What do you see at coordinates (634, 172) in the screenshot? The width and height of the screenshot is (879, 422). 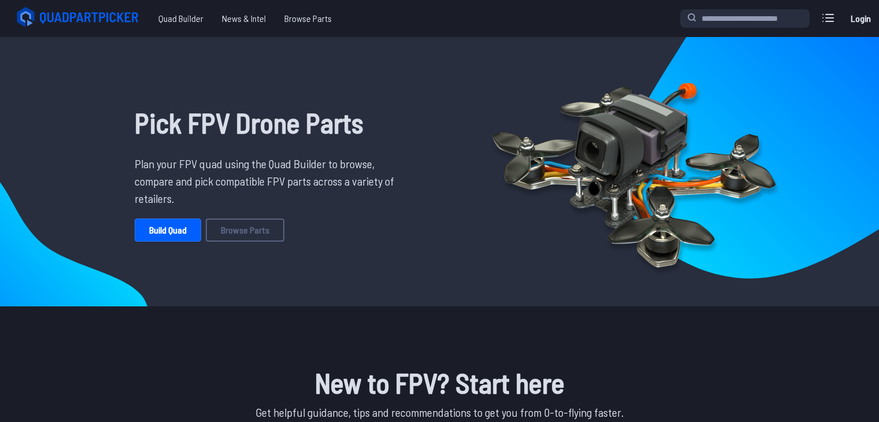 I see `img: Quadcopter` at bounding box center [634, 172].